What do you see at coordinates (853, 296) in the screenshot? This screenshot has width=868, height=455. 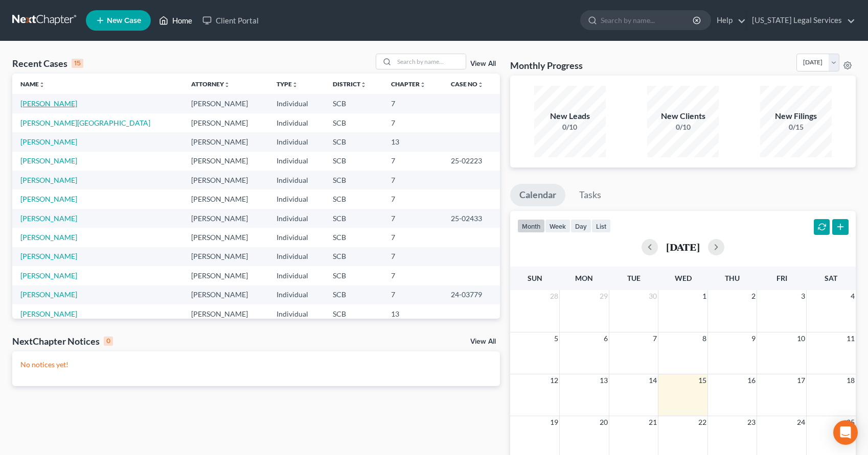 I see `span: 4` at bounding box center [853, 296].